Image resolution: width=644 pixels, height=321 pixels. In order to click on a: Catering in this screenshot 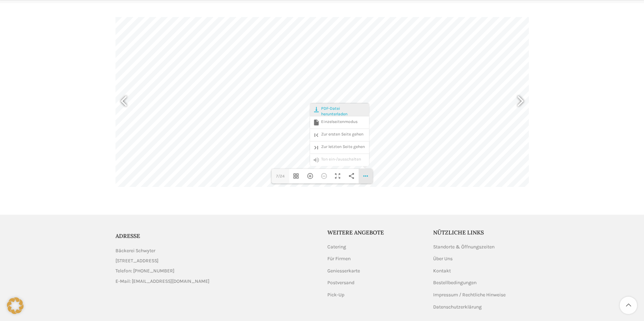, I will do `click(337, 247)`.